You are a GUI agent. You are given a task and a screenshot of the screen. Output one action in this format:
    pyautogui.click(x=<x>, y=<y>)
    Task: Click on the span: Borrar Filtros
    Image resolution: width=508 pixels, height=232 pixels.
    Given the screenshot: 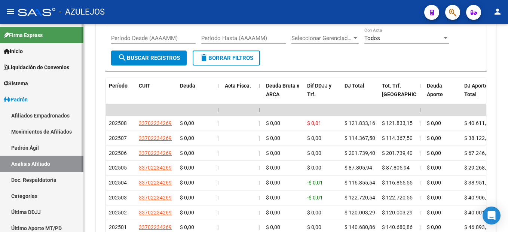 What is the action you would take?
    pyautogui.click(x=226, y=58)
    